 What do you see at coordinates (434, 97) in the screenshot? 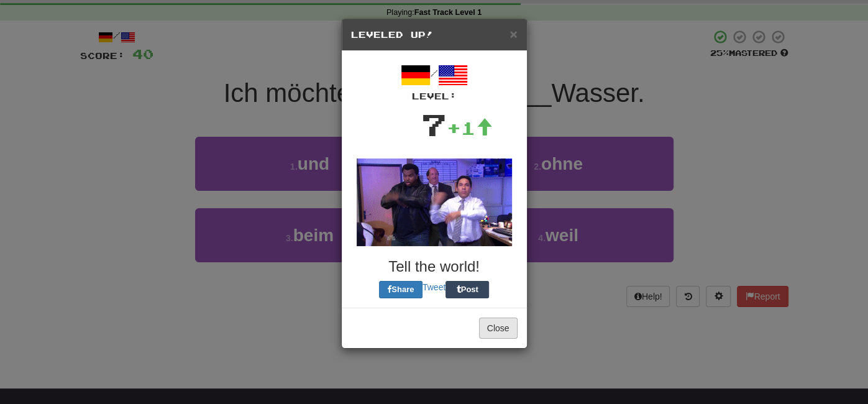
I see `div: Level:` at bounding box center [434, 97].